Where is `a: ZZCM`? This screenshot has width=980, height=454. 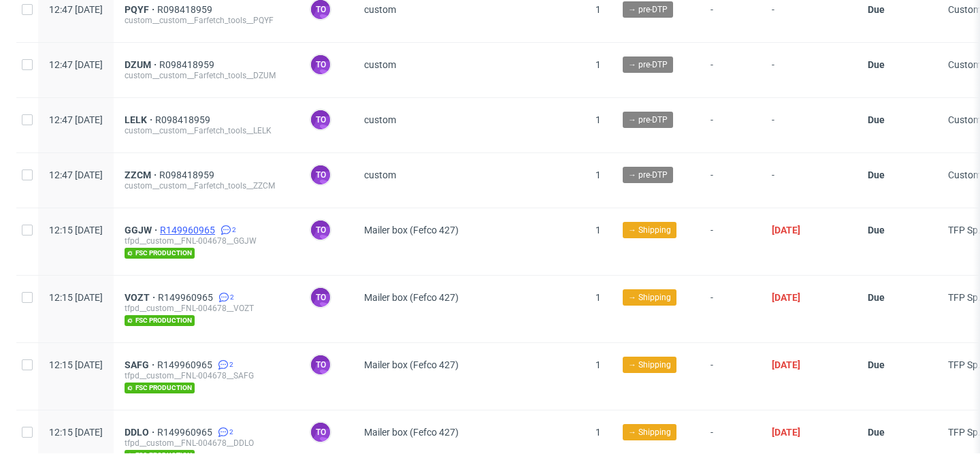
a: ZZCM is located at coordinates (142, 175).